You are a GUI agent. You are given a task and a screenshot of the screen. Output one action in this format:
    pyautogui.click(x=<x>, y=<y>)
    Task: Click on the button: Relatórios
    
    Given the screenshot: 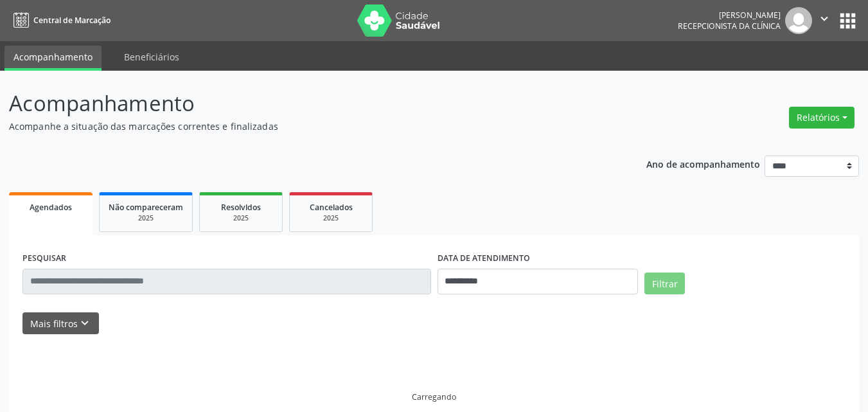 What is the action you would take?
    pyautogui.click(x=821, y=118)
    